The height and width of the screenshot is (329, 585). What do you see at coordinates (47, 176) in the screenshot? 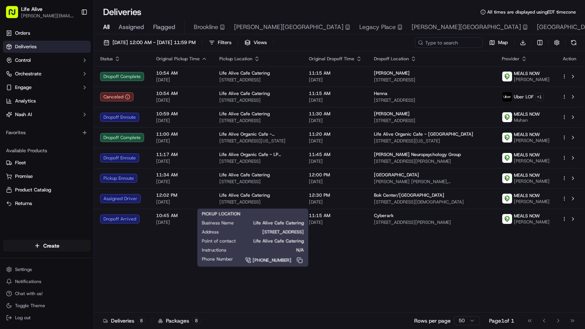
I see `button: Promise` at bounding box center [47, 176].